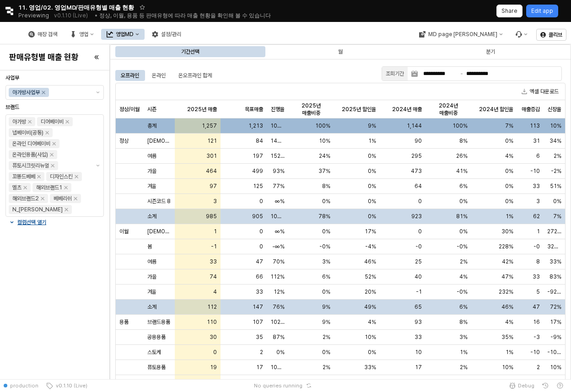  I want to click on div: Remove 냅베이비(공통), so click(47, 133).